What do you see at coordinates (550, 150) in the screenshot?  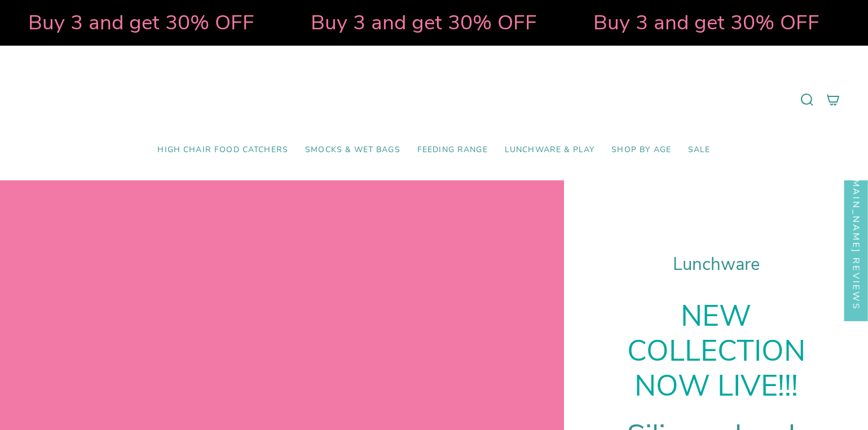 I see `span: Lunchware & Play` at bounding box center [550, 150].